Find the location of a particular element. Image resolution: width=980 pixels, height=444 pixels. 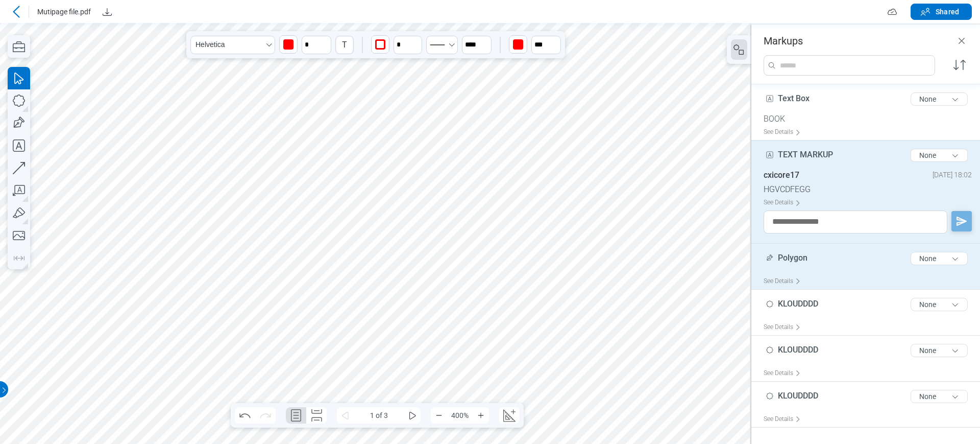

button: Select Solid is located at coordinates (442, 45).